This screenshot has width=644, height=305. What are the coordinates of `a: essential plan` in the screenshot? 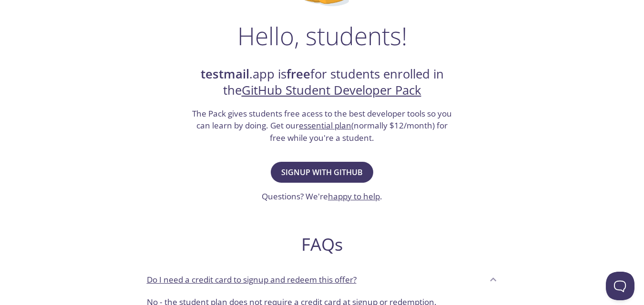 It's located at (325, 125).